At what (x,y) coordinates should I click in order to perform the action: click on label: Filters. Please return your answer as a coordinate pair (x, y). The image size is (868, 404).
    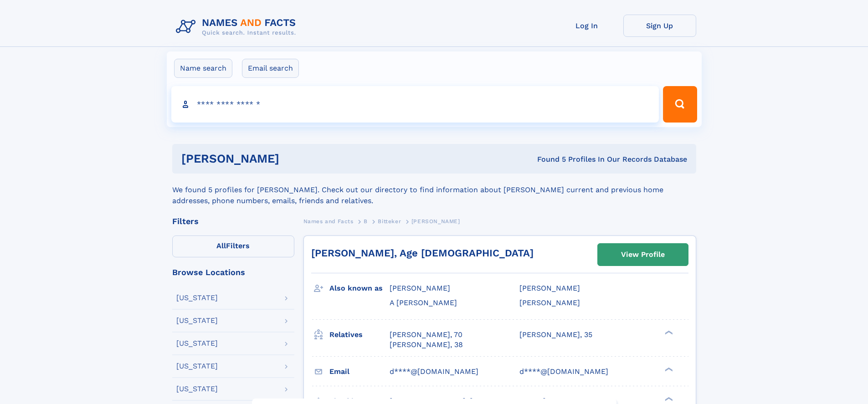
    Looking at the image, I should click on (233, 246).